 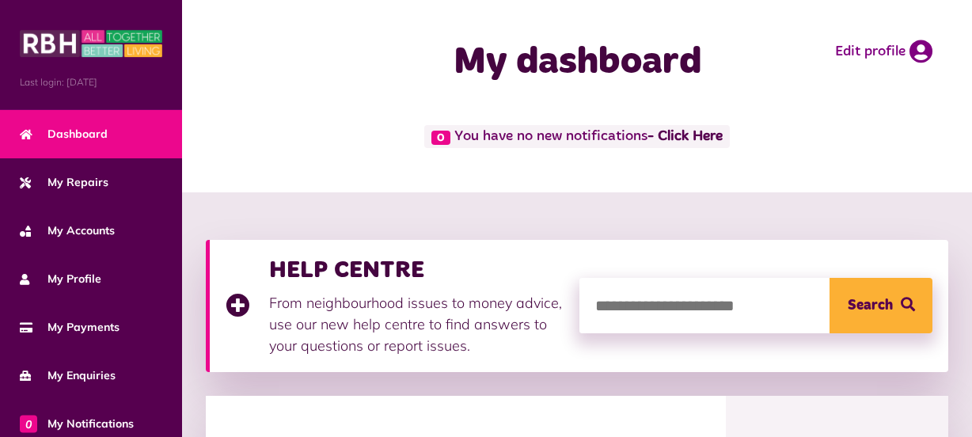 I want to click on h3: HELP CENTRE, so click(x=417, y=270).